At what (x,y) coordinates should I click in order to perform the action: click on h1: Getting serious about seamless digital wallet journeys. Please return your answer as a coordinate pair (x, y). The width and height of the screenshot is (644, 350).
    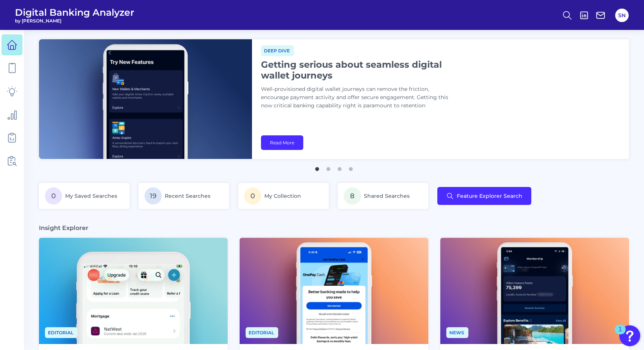
    Looking at the image, I should click on (355, 70).